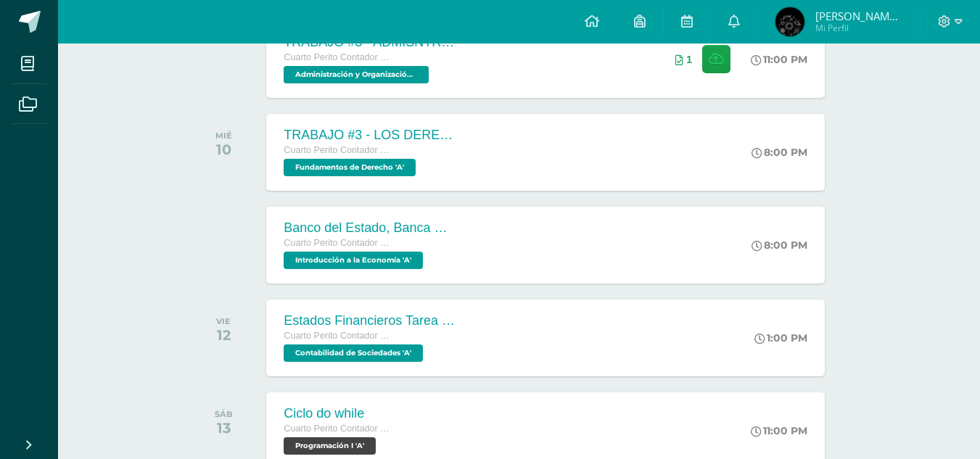  Describe the element at coordinates (350, 168) in the screenshot. I see `span: Fundamentos de Derecho 'A'` at that location.